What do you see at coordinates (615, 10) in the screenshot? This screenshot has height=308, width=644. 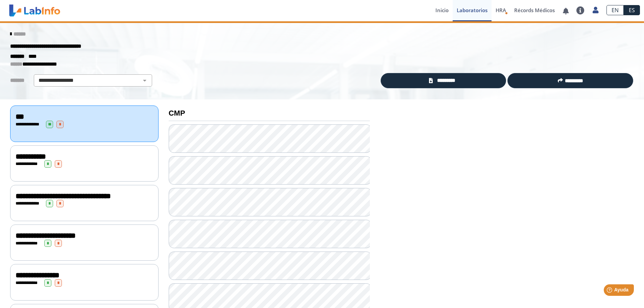 I see `a: EN` at bounding box center [615, 10].